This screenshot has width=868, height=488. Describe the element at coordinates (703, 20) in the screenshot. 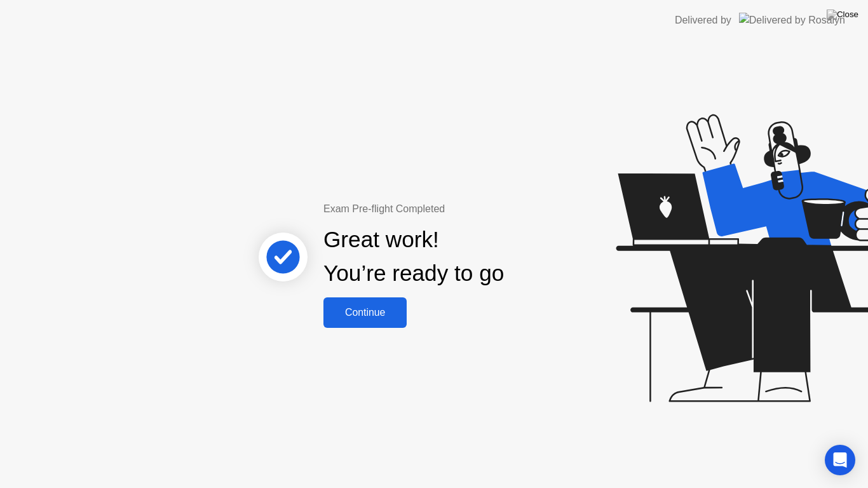

I see `div: Delivered by` at that location.